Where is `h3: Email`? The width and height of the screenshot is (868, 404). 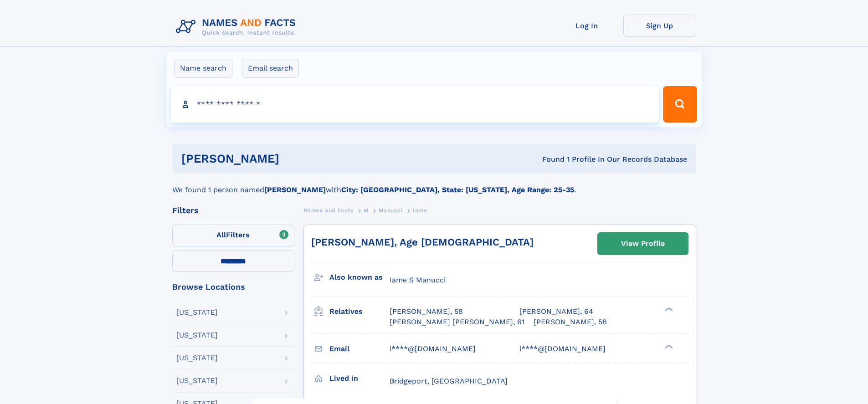 h3: Email is located at coordinates (359, 350).